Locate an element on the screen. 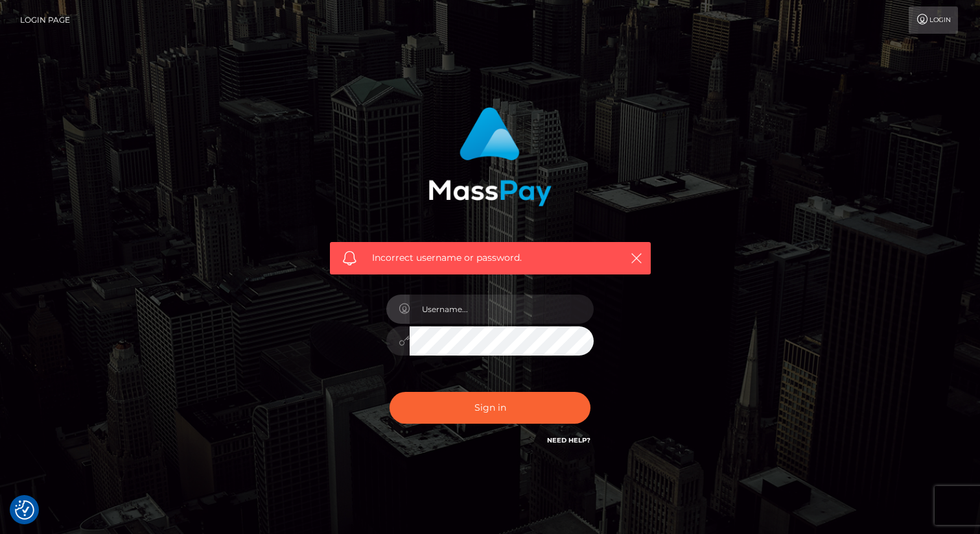  span: Incorrect username or password. is located at coordinates (490, 258).